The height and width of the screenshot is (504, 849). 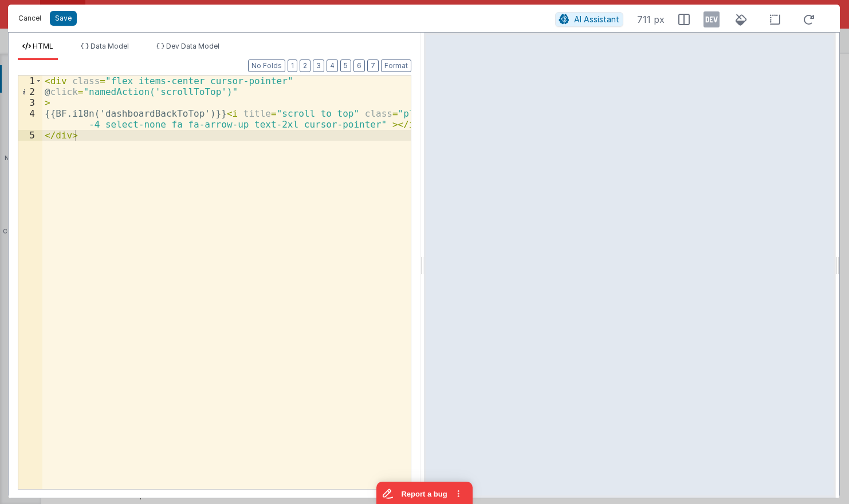 What do you see at coordinates (43, 46) in the screenshot?
I see `span: HTML` at bounding box center [43, 46].